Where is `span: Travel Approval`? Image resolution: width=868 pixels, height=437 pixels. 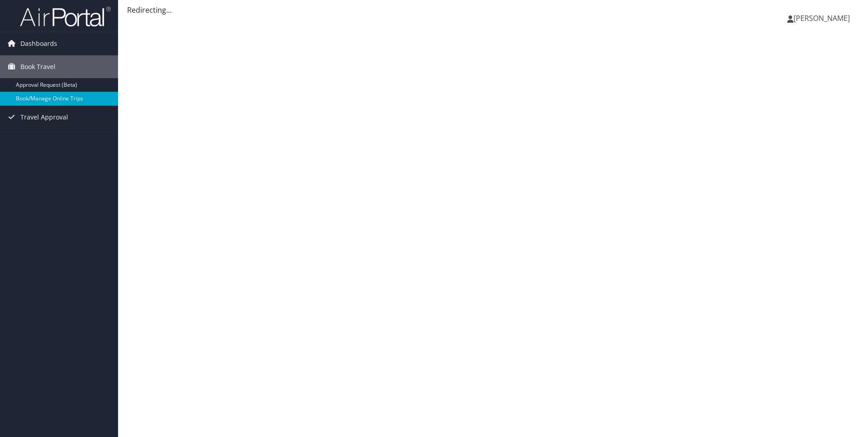
span: Travel Approval is located at coordinates (44, 117).